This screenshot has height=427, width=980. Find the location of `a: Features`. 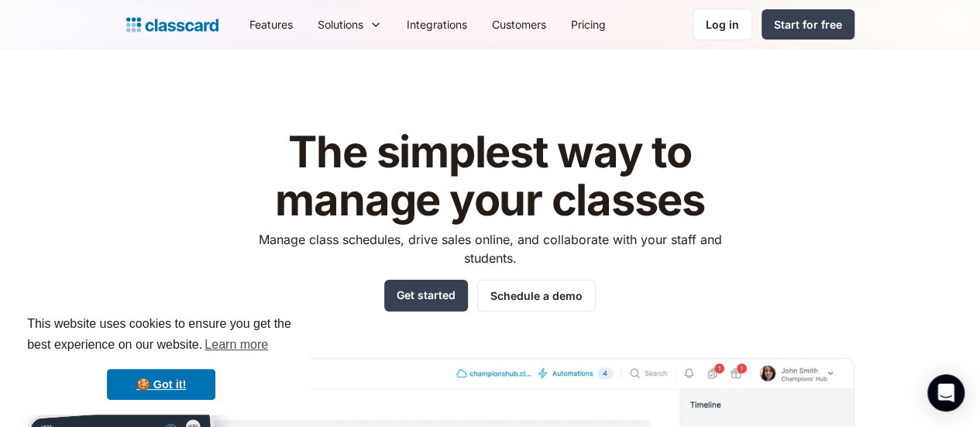

a: Features is located at coordinates (271, 24).